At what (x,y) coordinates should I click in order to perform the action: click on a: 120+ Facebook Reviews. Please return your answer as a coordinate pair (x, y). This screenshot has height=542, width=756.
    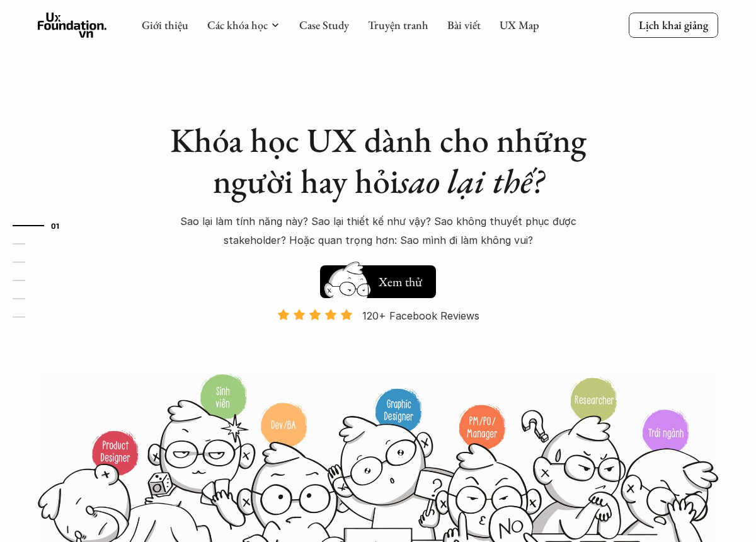
    Looking at the image, I should click on (378, 339).